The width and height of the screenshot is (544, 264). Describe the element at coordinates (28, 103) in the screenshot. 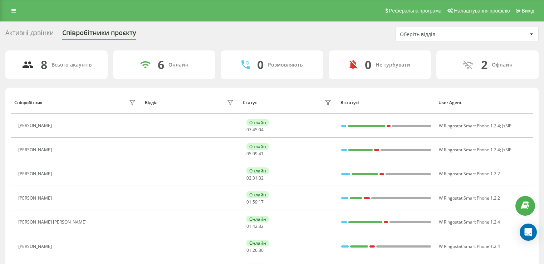

I see `div: Співробітник` at that location.